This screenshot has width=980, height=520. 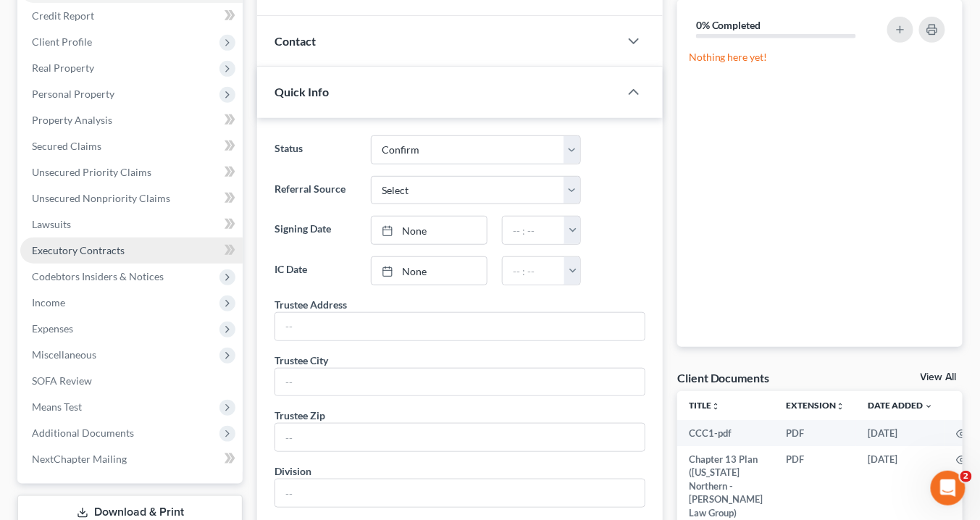 I want to click on a: Lawsuits, so click(x=131, y=225).